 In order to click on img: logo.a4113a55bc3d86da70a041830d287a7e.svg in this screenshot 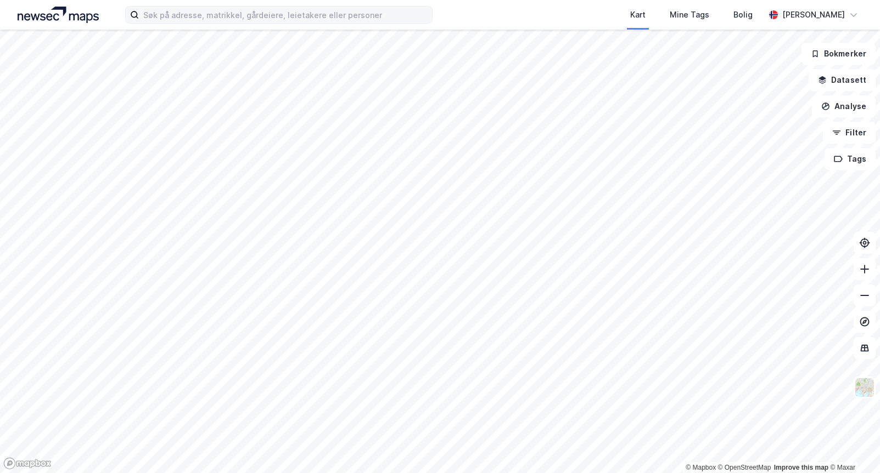, I will do `click(58, 15)`.